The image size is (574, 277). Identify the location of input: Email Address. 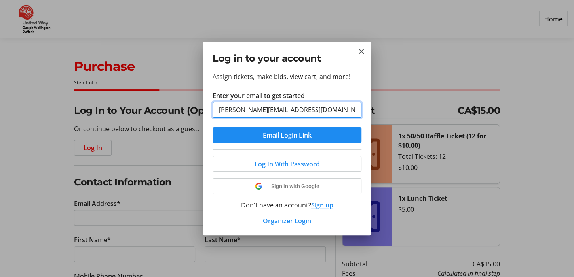
(287, 110).